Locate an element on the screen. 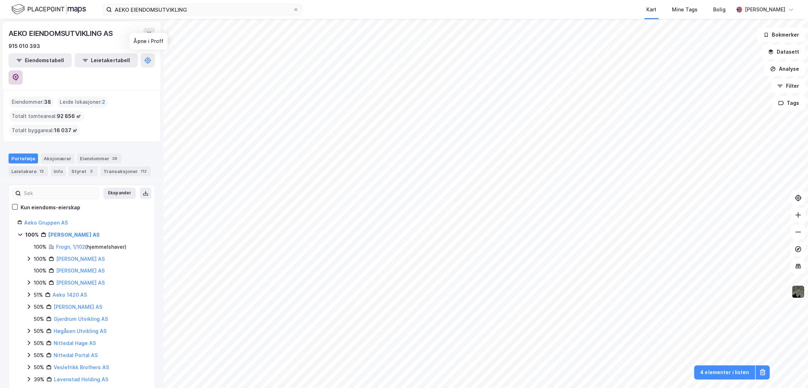 The height and width of the screenshot is (388, 808). a: Høgåsen Utvikling AS is located at coordinates (80, 331).